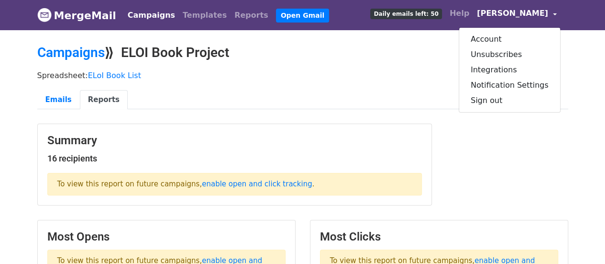 This screenshot has height=264, width=605. Describe the element at coordinates (406, 13) in the screenshot. I see `a: Daily emails left: 50` at that location.